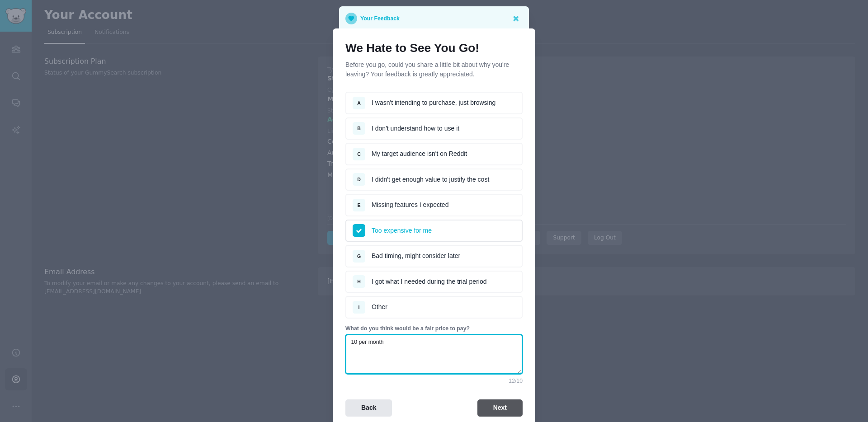 Image resolution: width=868 pixels, height=422 pixels. I want to click on span: D, so click(359, 180).